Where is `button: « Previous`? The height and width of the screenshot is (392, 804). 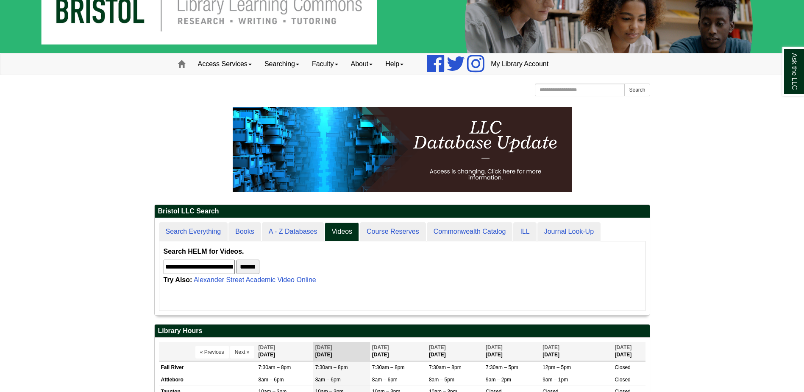 button: « Previous is located at coordinates (212, 352).